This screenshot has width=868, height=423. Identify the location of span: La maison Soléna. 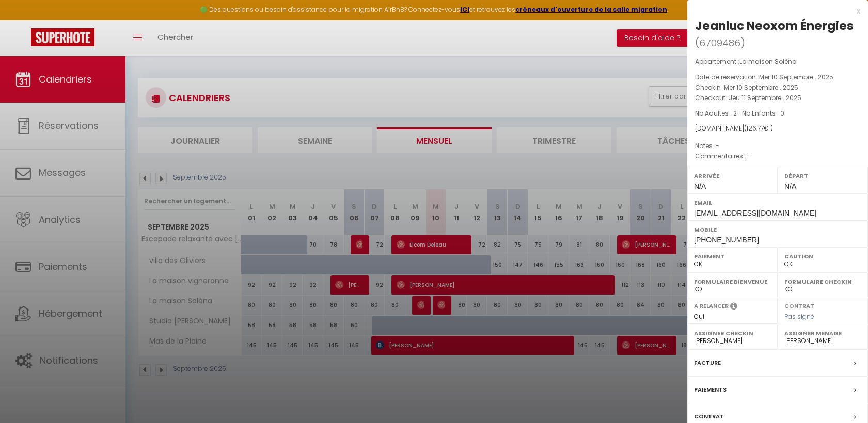
(768, 61).